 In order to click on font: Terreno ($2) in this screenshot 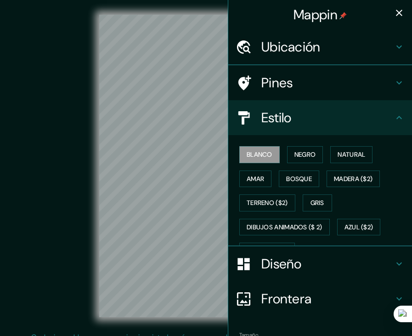, I will do `click(267, 203)`.